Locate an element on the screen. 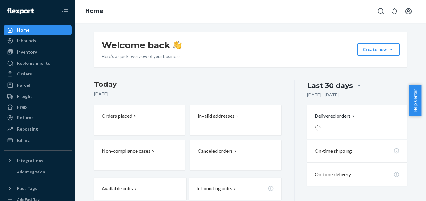  button: Invalid addresses is located at coordinates (235, 120).